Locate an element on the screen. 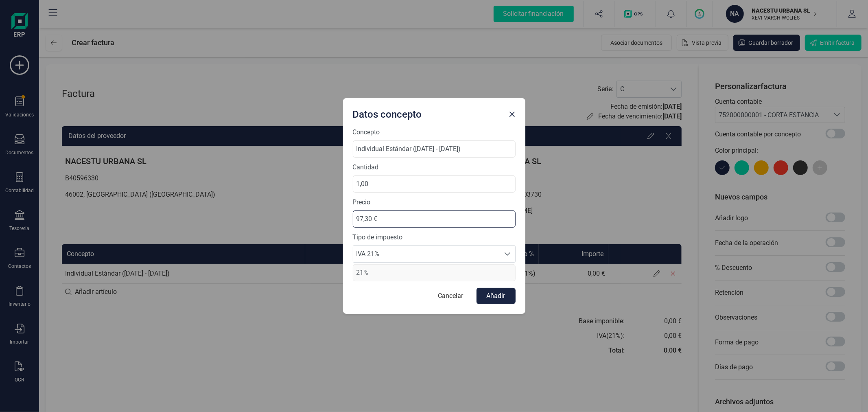 The image size is (868, 412). label: Precio is located at coordinates (434, 202).